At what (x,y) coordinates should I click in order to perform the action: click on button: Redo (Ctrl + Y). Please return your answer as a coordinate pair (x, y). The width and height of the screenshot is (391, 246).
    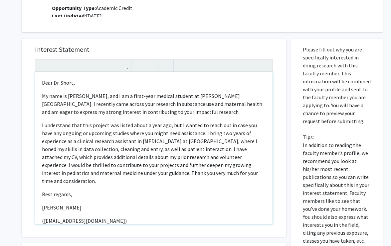
    Looking at the image, I should click on (54, 65).